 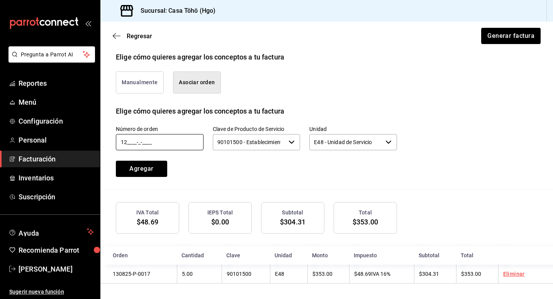 What do you see at coordinates (292, 212) in the screenshot?
I see `h3: Subtotal` at bounding box center [292, 212].